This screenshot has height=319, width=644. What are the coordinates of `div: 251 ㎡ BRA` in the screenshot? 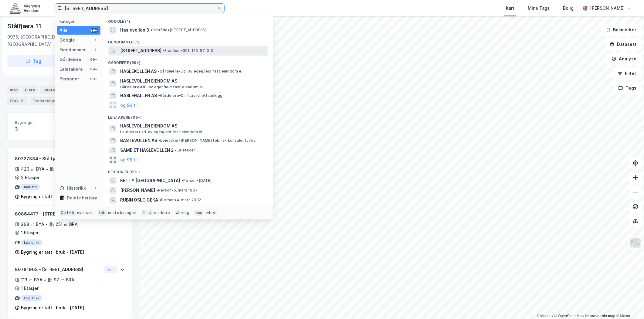 It's located at (67, 224).